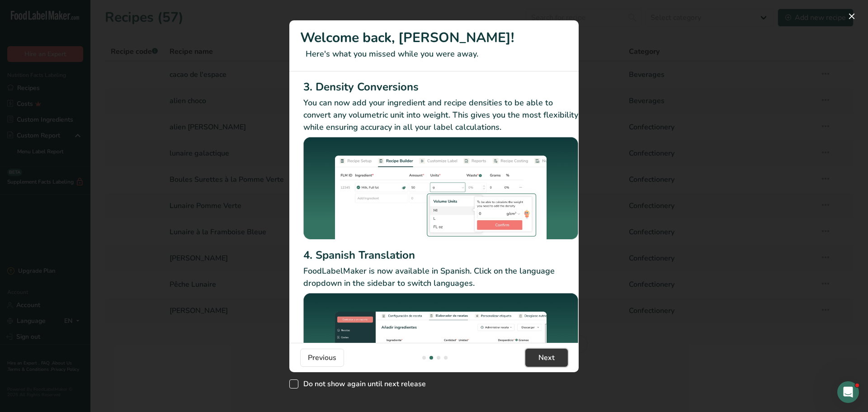 The image size is (868, 412). Describe the element at coordinates (322, 358) in the screenshot. I see `span: Previous` at that location.